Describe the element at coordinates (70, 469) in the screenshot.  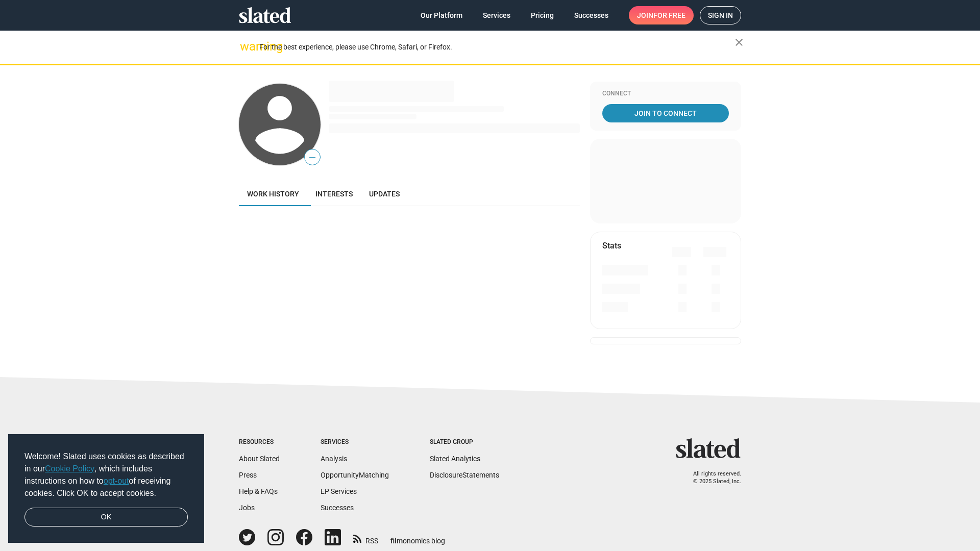
I see `a: Cookie Policy` at that location.